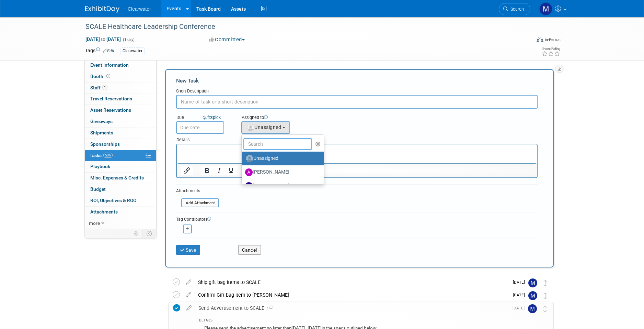 The width and height of the screenshot is (644, 329). Describe the element at coordinates (227, 40) in the screenshot. I see `button: Committed` at that location.